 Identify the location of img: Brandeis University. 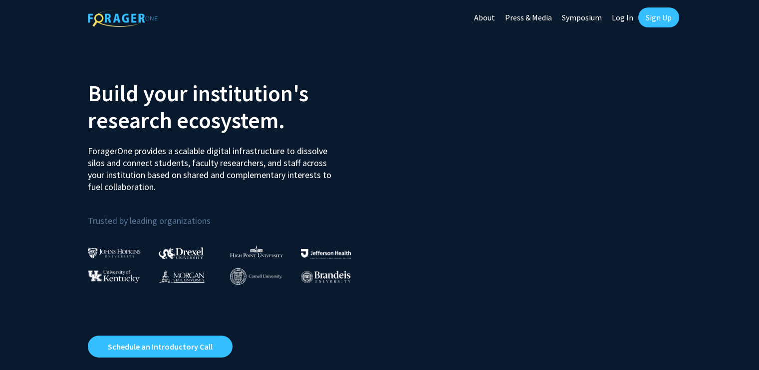
(326, 277).